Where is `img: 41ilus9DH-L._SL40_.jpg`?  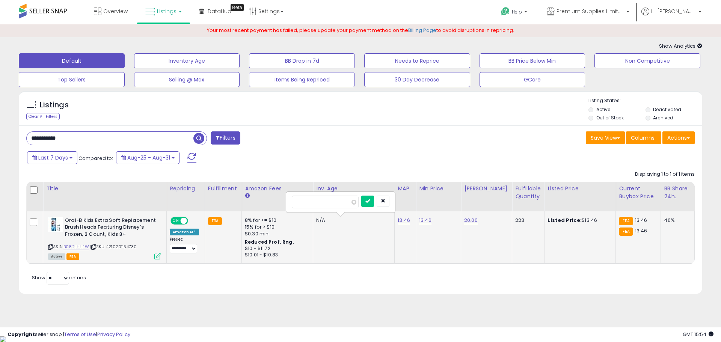 img: 41ilus9DH-L._SL40_.jpg is located at coordinates (56, 225).